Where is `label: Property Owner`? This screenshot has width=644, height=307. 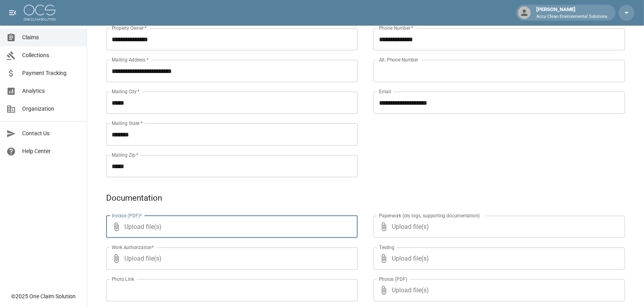
label: Property Owner is located at coordinates (129, 28).